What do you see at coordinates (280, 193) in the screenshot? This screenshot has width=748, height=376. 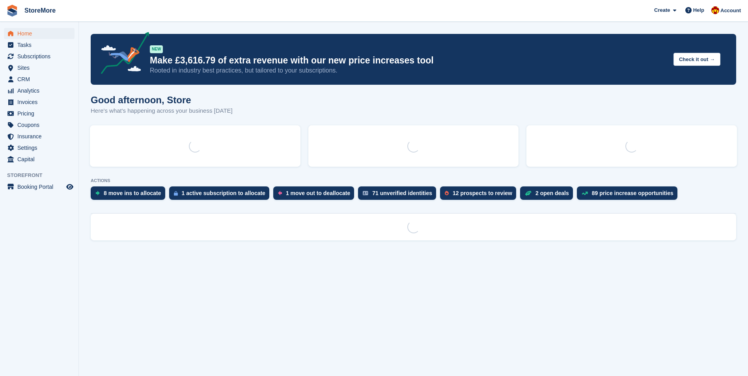 I see `img: move_outs_to_deallocate_icon-f764333ba52eb49d3ac5e1228854f67142a1ed5810a6f6cc68b1a99e826820c5.svg` at bounding box center [280, 193].